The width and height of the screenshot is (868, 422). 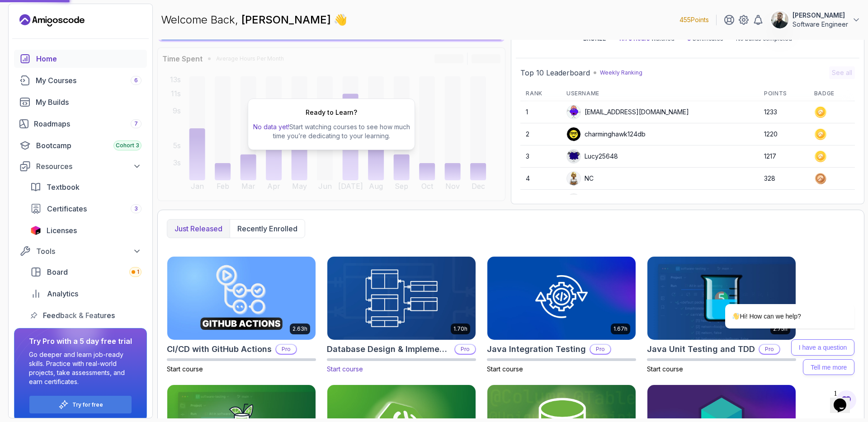 What do you see at coordinates (596, 200) in the screenshot?
I see `div: asifahmedjesi` at bounding box center [596, 200].